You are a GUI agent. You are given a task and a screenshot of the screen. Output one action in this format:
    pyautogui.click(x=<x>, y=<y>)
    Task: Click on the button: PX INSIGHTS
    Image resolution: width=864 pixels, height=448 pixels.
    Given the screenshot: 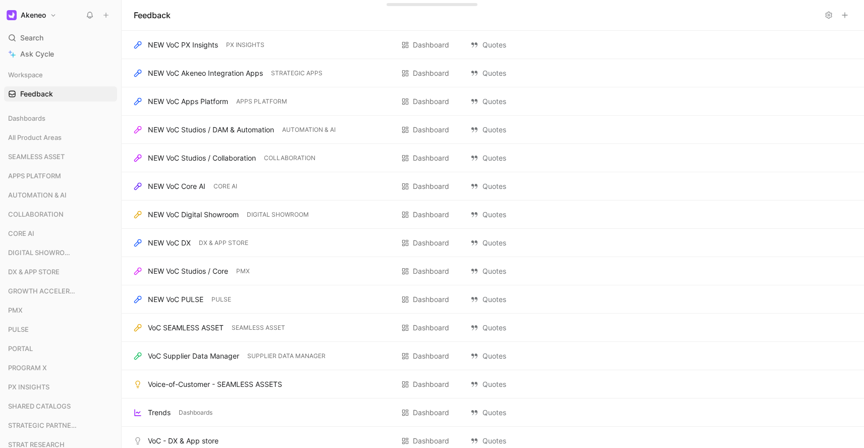 What is the action you would take?
    pyautogui.click(x=245, y=45)
    